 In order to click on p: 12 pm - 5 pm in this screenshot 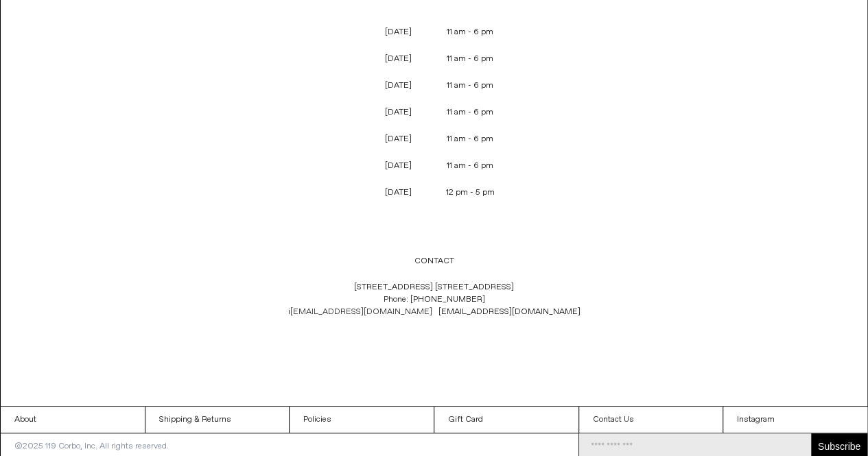, I will do `click(470, 193)`.